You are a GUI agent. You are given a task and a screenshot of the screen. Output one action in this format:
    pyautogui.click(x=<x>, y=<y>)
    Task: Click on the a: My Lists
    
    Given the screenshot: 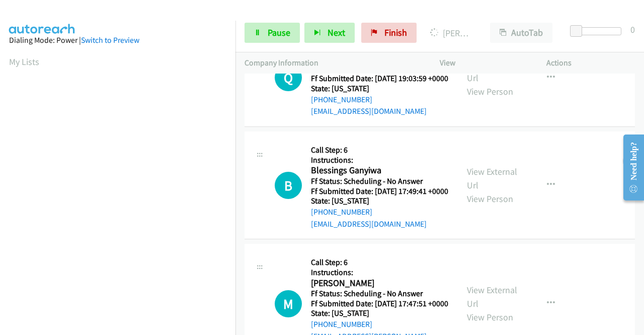 What is the action you would take?
    pyautogui.click(x=24, y=62)
    